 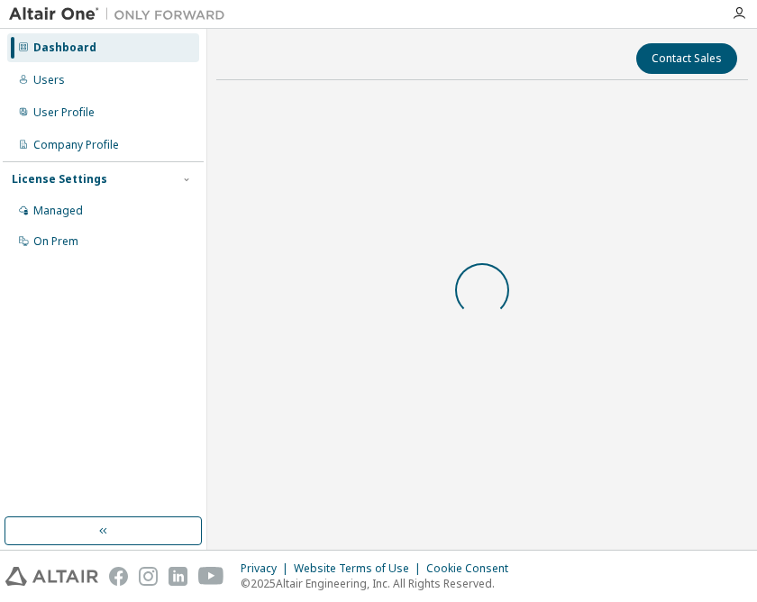 I want to click on img: linkedin.svg, so click(x=178, y=576).